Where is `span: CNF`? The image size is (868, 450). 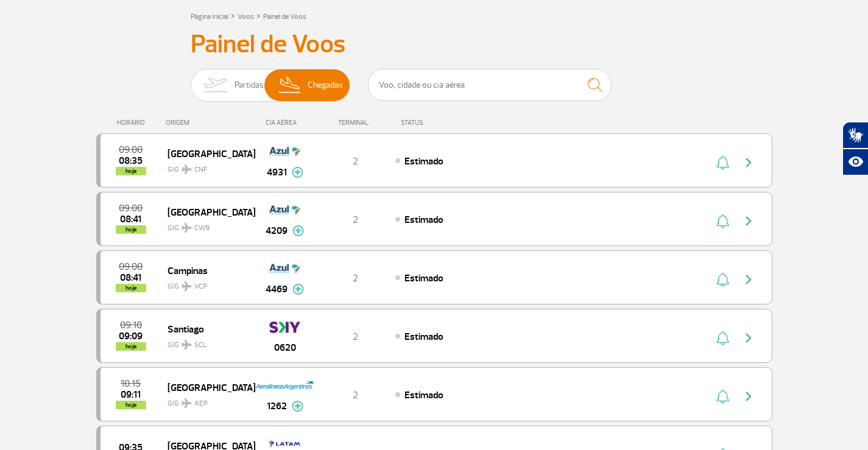 span: CNF is located at coordinates (200, 170).